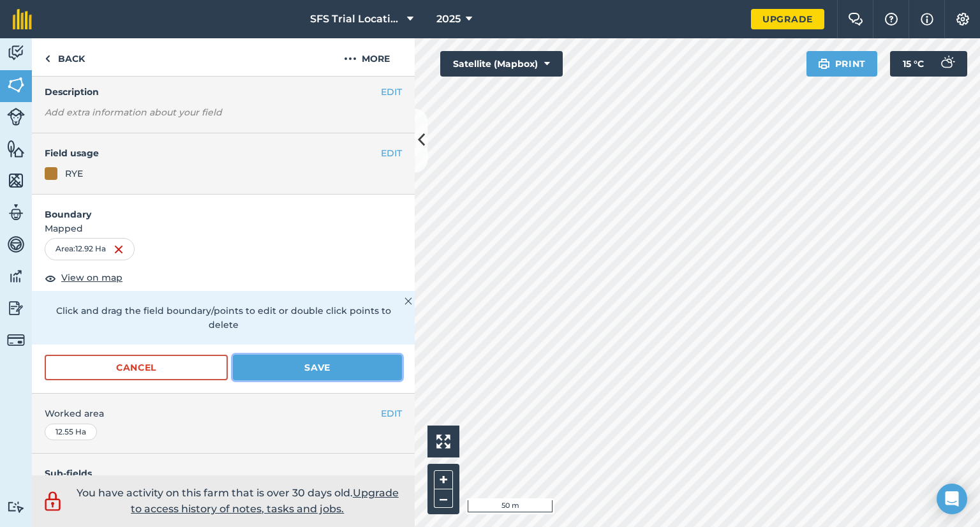 The image size is (980, 527). I want to click on button: Save, so click(317, 367).